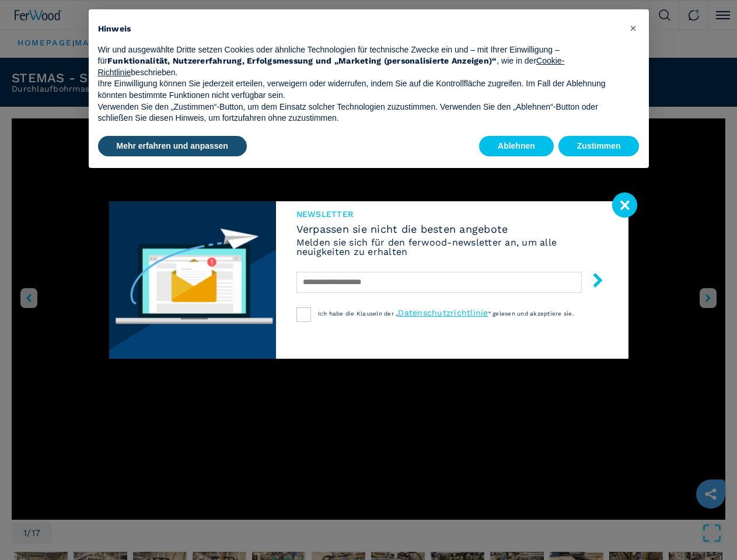 Image resolution: width=737 pixels, height=560 pixels. I want to click on button: Zustimmen, so click(598, 146).